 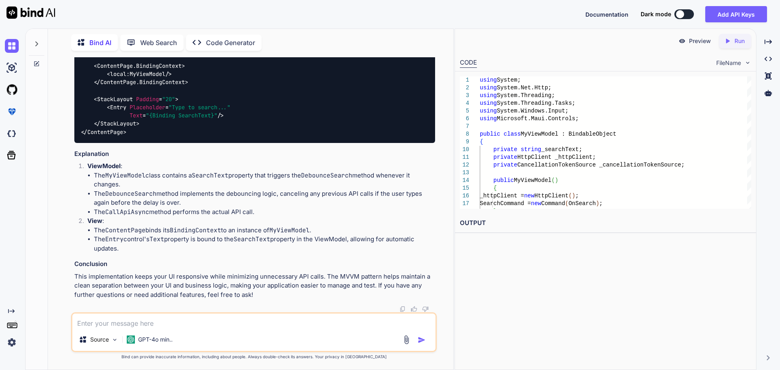 What do you see at coordinates (147, 99) in the screenshot?
I see `span: Padding` at bounding box center [147, 99].